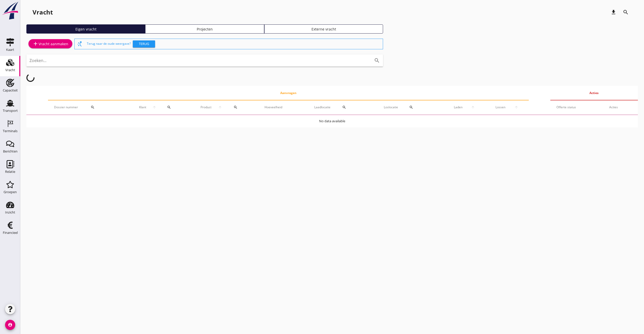 The image size is (644, 334). What do you see at coordinates (10, 50) in the screenshot?
I see `div: Kaart` at bounding box center [10, 50].